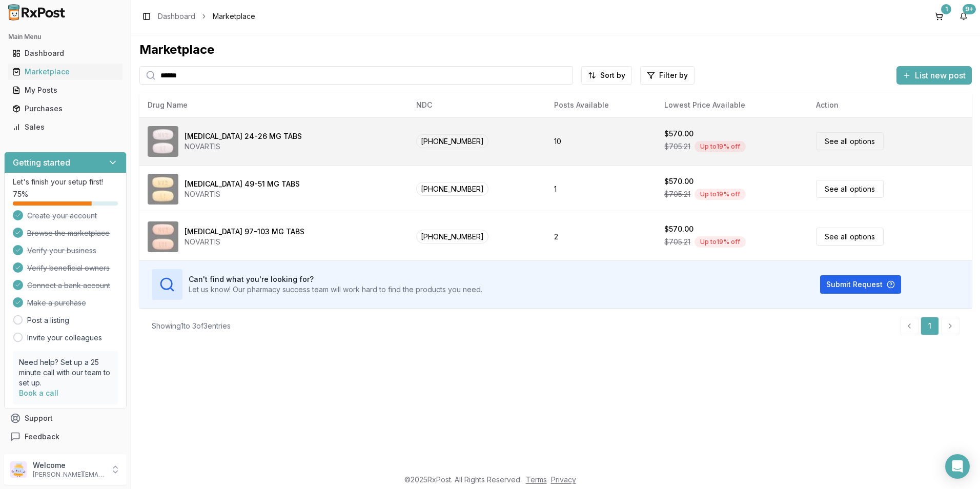 This screenshot has width=980, height=489. I want to click on span: Feedback, so click(42, 437).